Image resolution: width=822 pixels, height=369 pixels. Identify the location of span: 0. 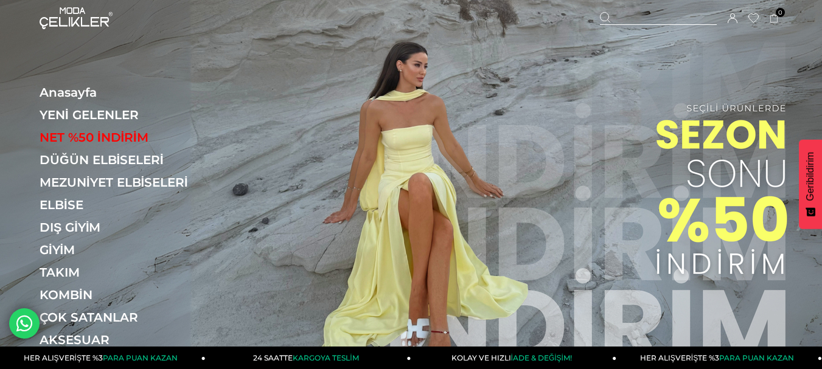
(780, 12).